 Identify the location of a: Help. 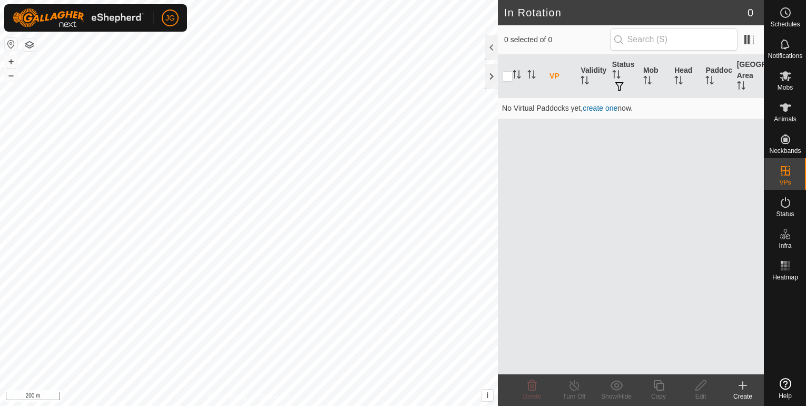
(785, 388).